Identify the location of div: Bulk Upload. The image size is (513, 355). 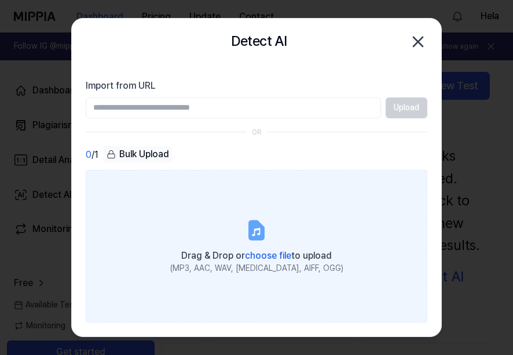
(138, 154).